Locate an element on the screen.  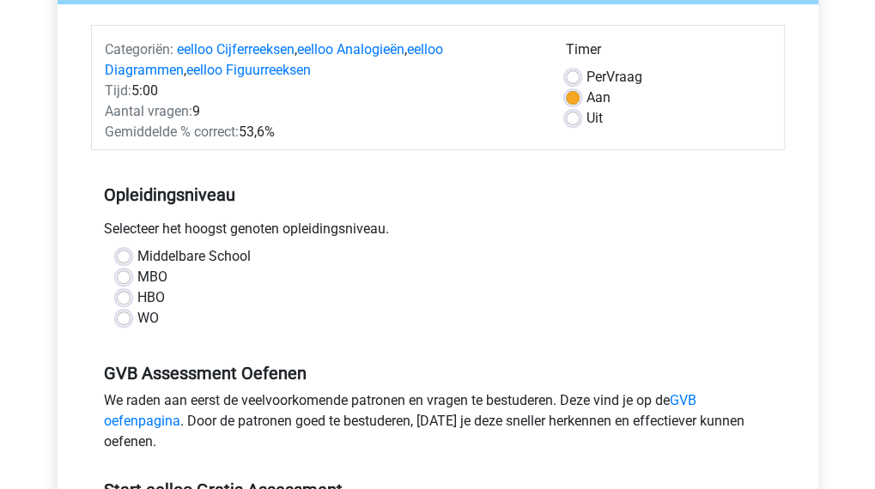
span: Aantal vragen: is located at coordinates (149, 111).